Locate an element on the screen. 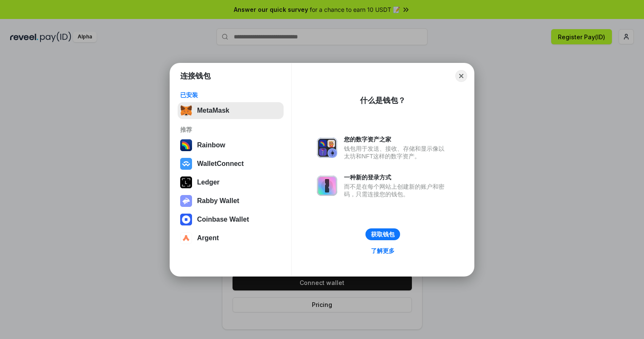  img: svg+xml,%3Csvg%20fill%3D%22none%22%20height%3D%2233%22%20viewBox%3D%220%200%2035%2033%22%20width%... is located at coordinates (186, 111).